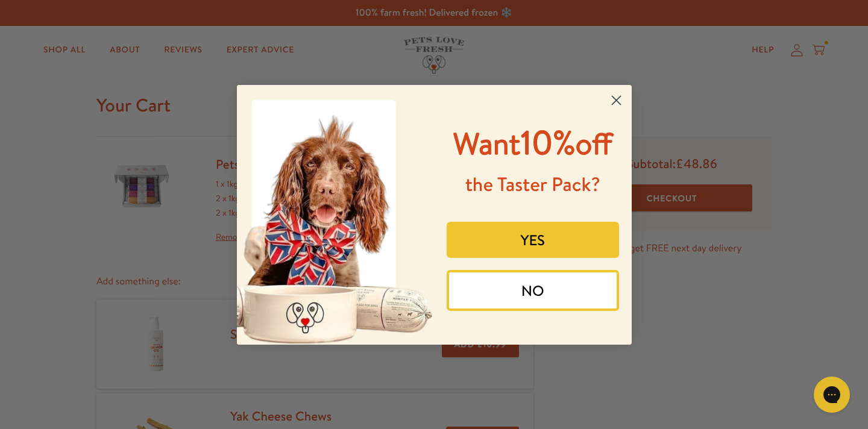  Describe the element at coordinates (532, 291) in the screenshot. I see `button: NO` at that location.